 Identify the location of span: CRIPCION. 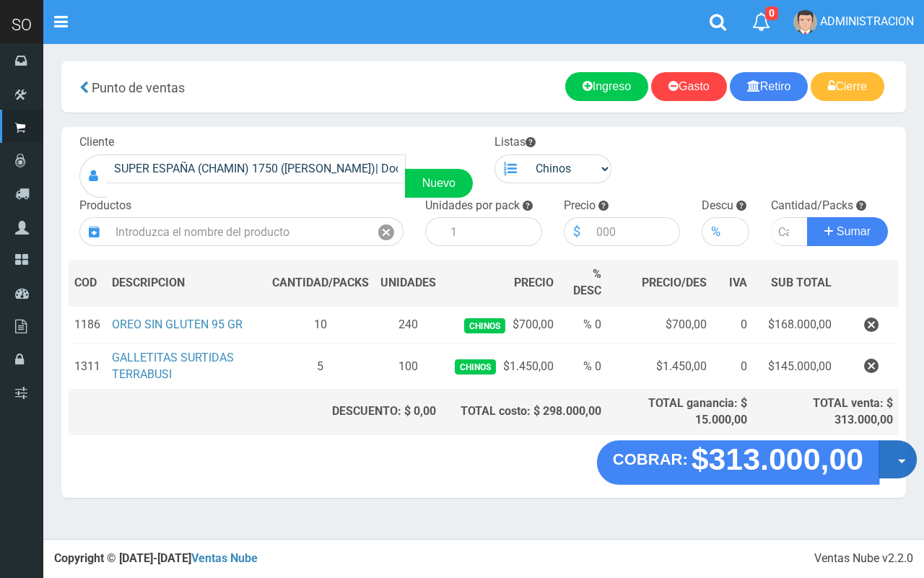
(159, 283).